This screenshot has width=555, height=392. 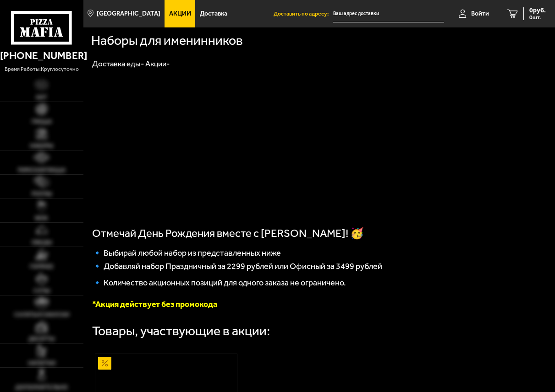 I want to click on span: Римская пицца, so click(x=42, y=170).